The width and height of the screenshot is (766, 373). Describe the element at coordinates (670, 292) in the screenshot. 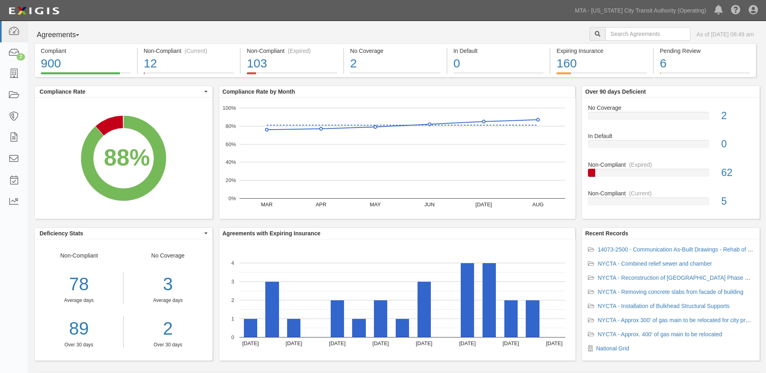

I see `a: NYCTA - Removing concrete slabs from facade of building` at that location.